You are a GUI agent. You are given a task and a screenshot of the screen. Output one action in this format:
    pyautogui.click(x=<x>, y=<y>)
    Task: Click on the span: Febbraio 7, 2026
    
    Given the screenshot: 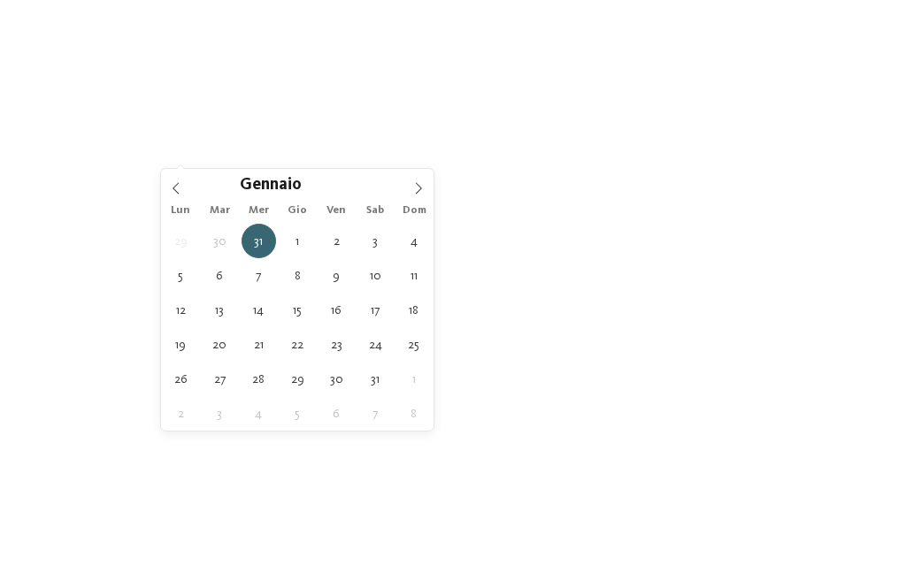 What is the action you would take?
    pyautogui.click(x=375, y=413)
    